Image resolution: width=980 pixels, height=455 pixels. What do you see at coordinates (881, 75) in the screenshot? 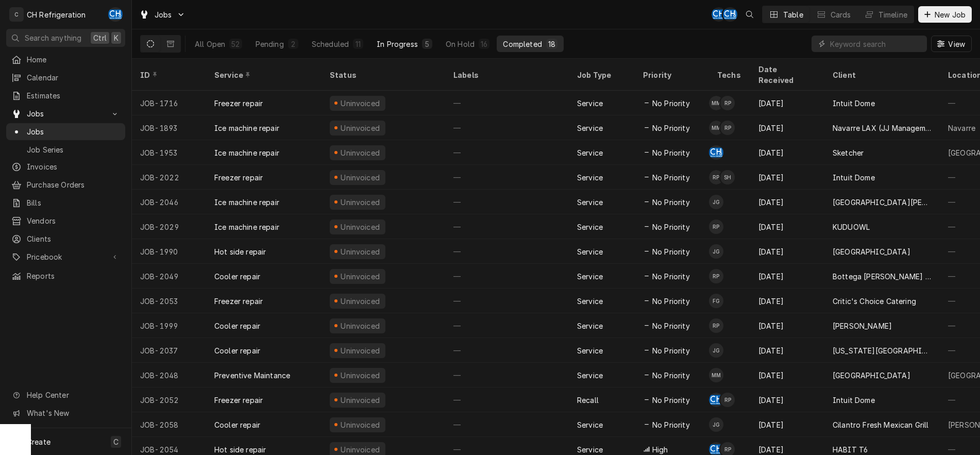
I see `div: Client` at bounding box center [881, 75].